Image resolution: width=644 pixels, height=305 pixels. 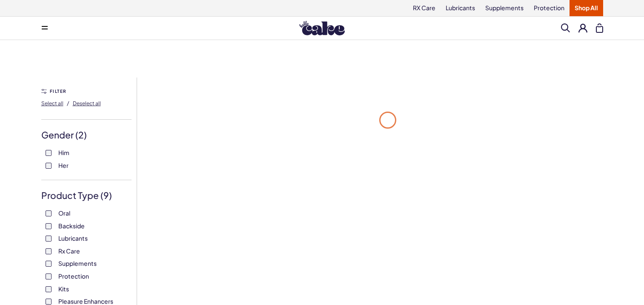 I want to click on input: Pleasure Enhancers, so click(x=49, y=301).